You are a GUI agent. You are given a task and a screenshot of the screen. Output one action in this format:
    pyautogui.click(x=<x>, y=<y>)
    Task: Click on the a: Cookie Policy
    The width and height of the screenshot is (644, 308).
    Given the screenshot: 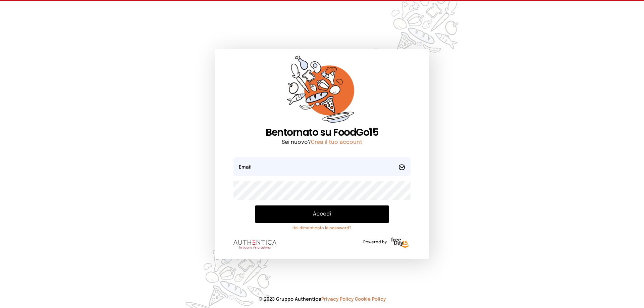 What is the action you would take?
    pyautogui.click(x=370, y=299)
    